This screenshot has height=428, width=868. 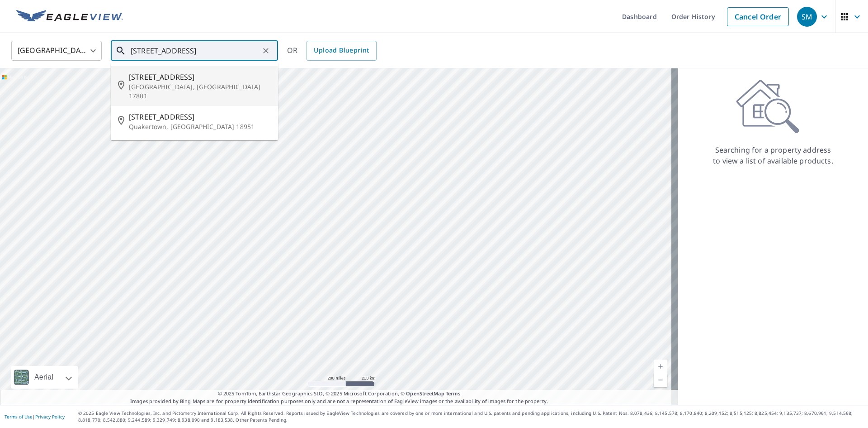 I want to click on img: EV Logo, so click(x=70, y=17).